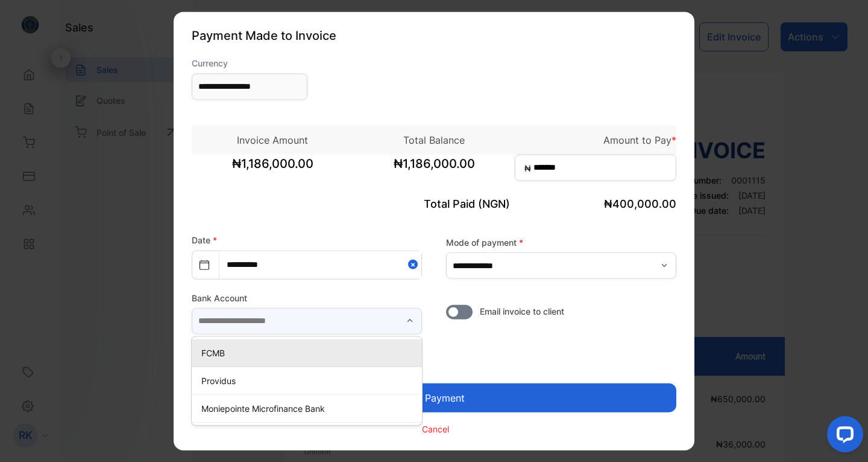 This screenshot has width=868, height=462. What do you see at coordinates (641, 203) in the screenshot?
I see `span: ₦400,000.00` at bounding box center [641, 203].